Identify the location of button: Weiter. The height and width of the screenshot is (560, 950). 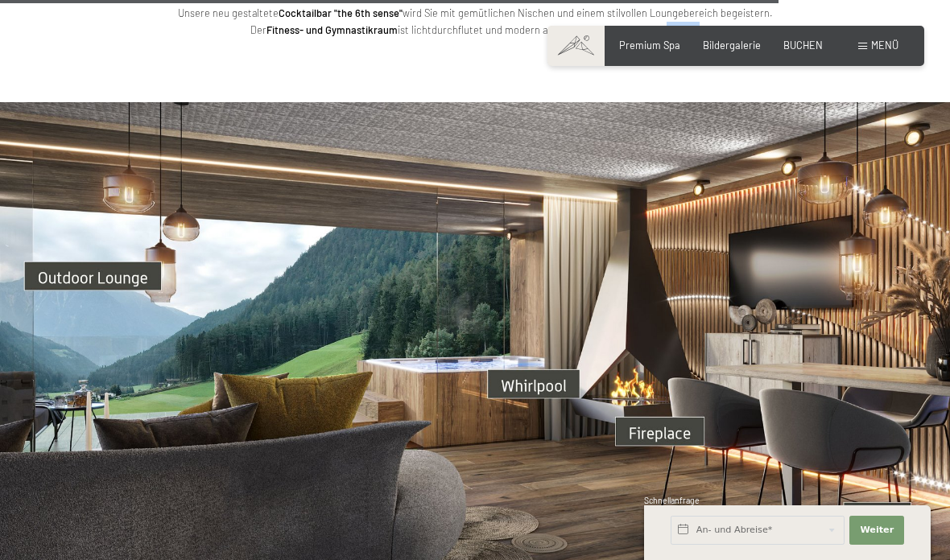
(877, 530).